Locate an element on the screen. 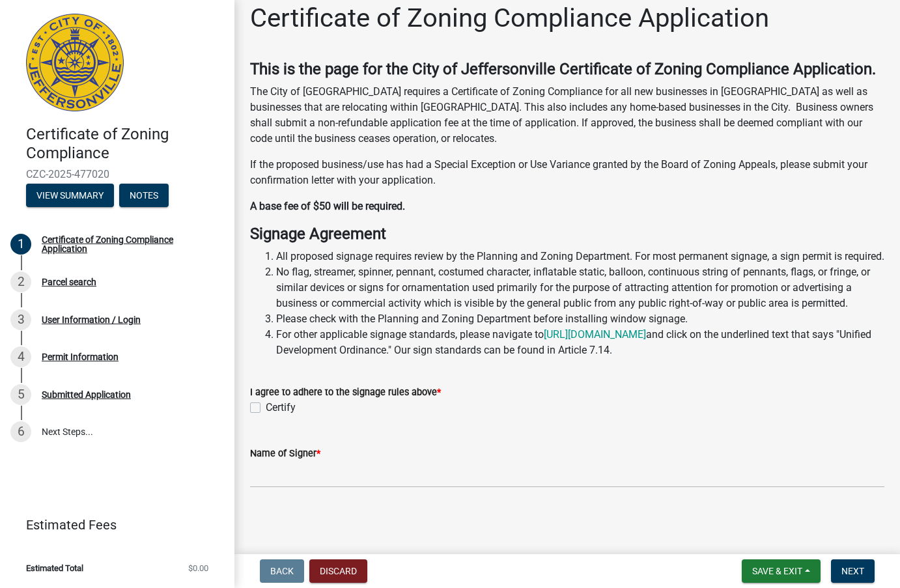  wm-modal-confirm: Notes is located at coordinates (144, 196).